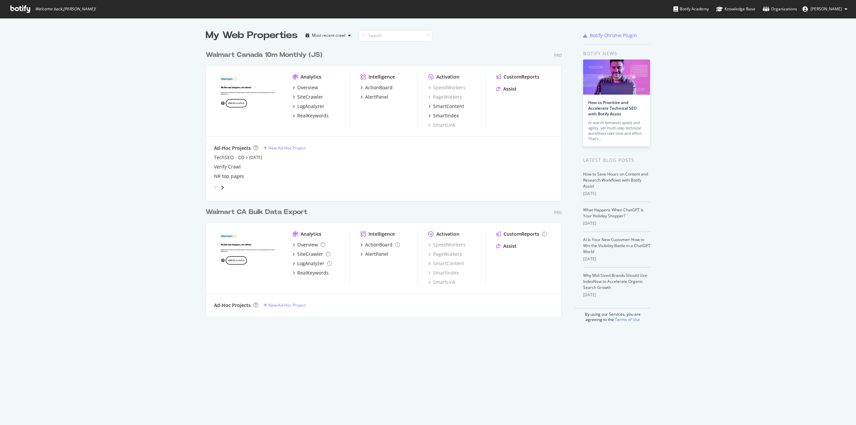 This screenshot has height=425, width=856. I want to click on div: Knowledge Base, so click(736, 9).